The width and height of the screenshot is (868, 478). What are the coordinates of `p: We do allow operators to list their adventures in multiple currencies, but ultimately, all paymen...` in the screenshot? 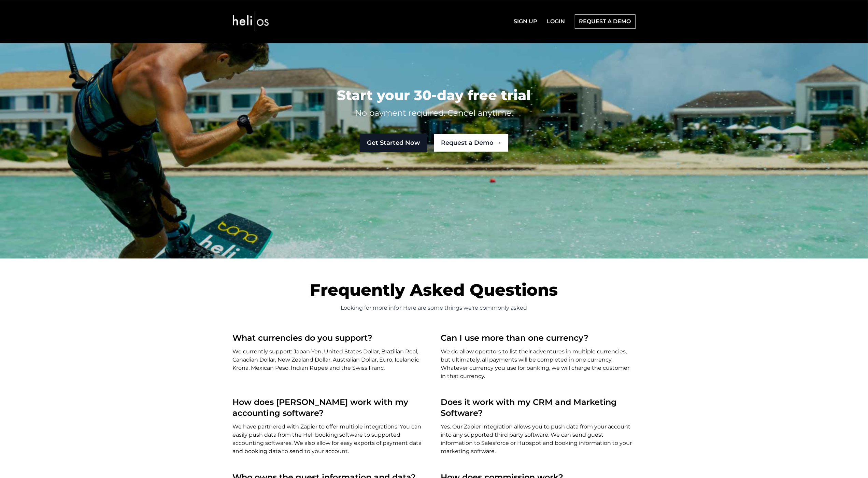 It's located at (538, 364).